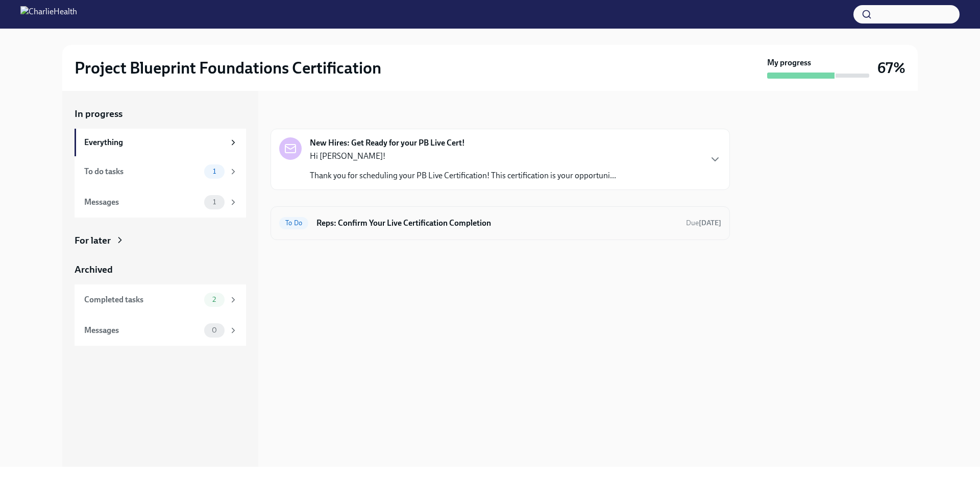  What do you see at coordinates (92, 241) in the screenshot?
I see `div: For later` at bounding box center [92, 241].